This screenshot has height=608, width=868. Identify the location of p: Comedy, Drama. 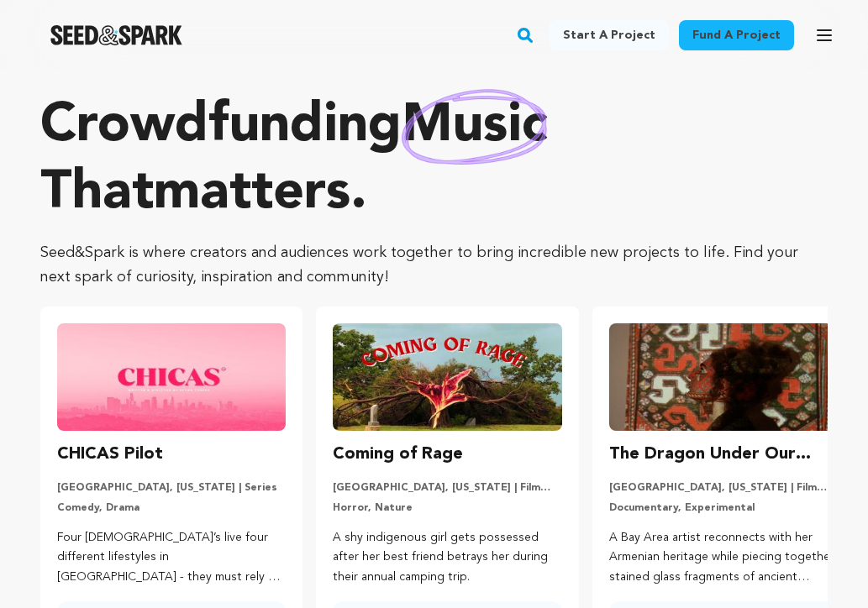
(171, 508).